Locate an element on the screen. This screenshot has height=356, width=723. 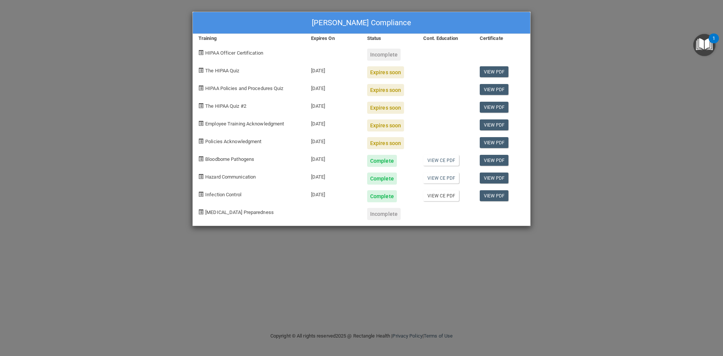
span: Policies Acknowledgment is located at coordinates (233, 141).